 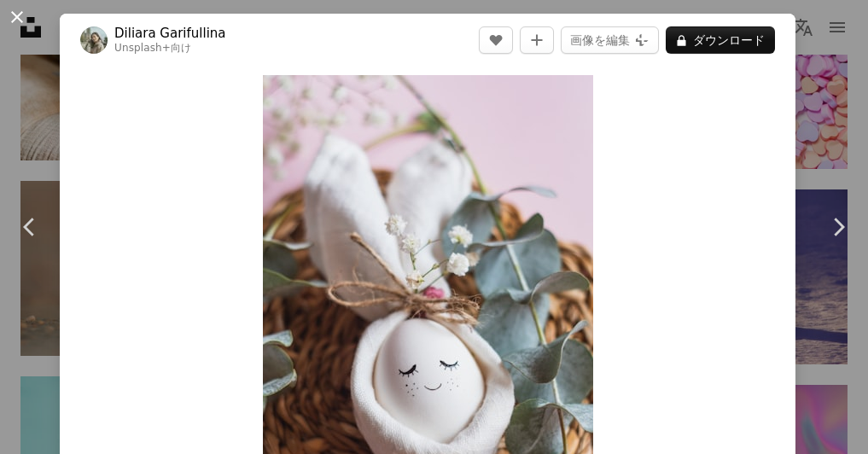 I want to click on button: いいね！, so click(x=496, y=41).